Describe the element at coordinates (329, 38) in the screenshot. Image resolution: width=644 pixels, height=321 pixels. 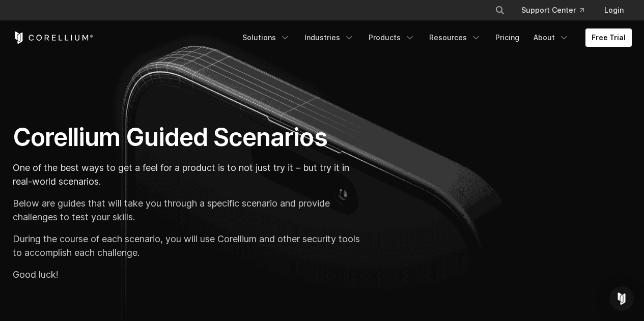
I see `a: Industries` at that location.